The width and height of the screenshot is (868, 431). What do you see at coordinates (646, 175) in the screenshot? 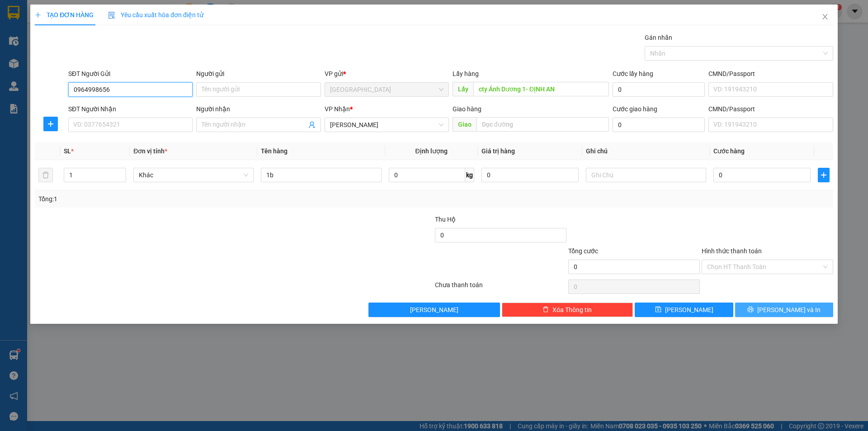
I see `input: Ghi Chú` at bounding box center [646, 175].